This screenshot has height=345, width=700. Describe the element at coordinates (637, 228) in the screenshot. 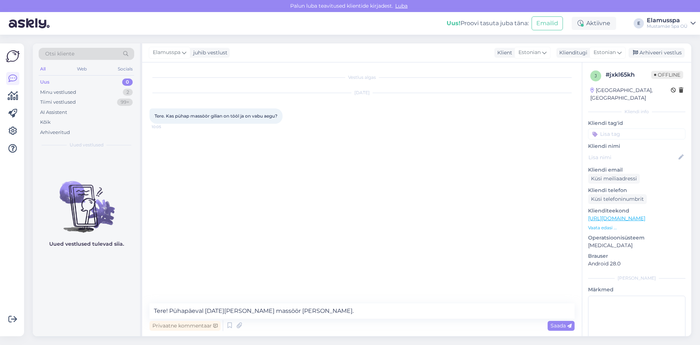

I see `p: Vaata edasi ...` at that location.